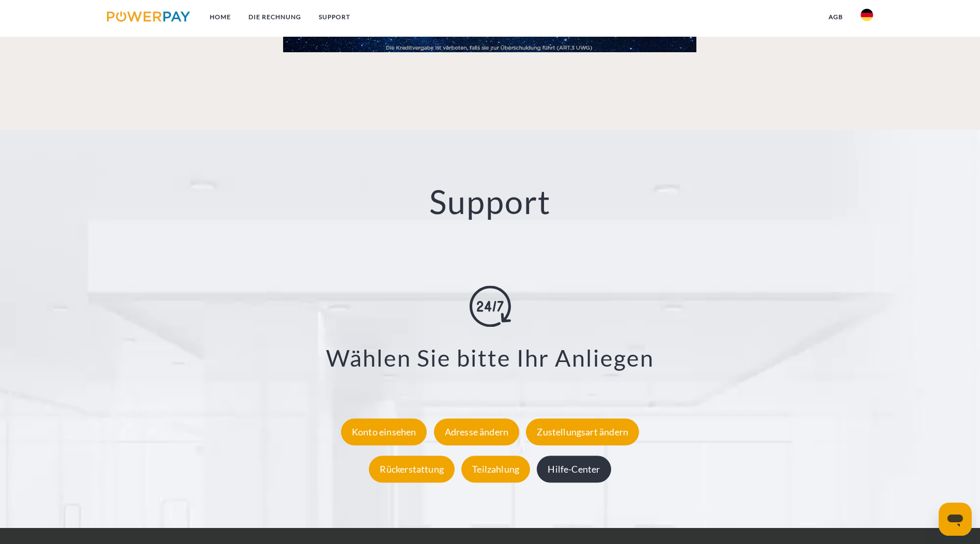  I want to click on a: Konto einsehen, so click(384, 432).